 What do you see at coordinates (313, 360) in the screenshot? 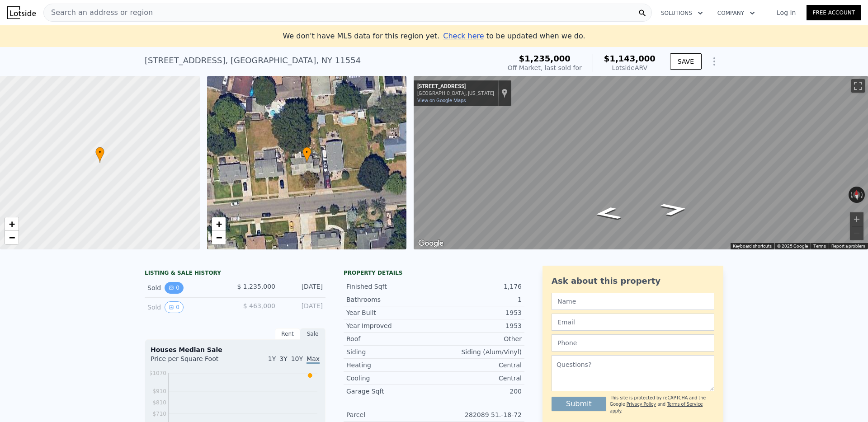
I see `span: Max` at bounding box center [313, 360].